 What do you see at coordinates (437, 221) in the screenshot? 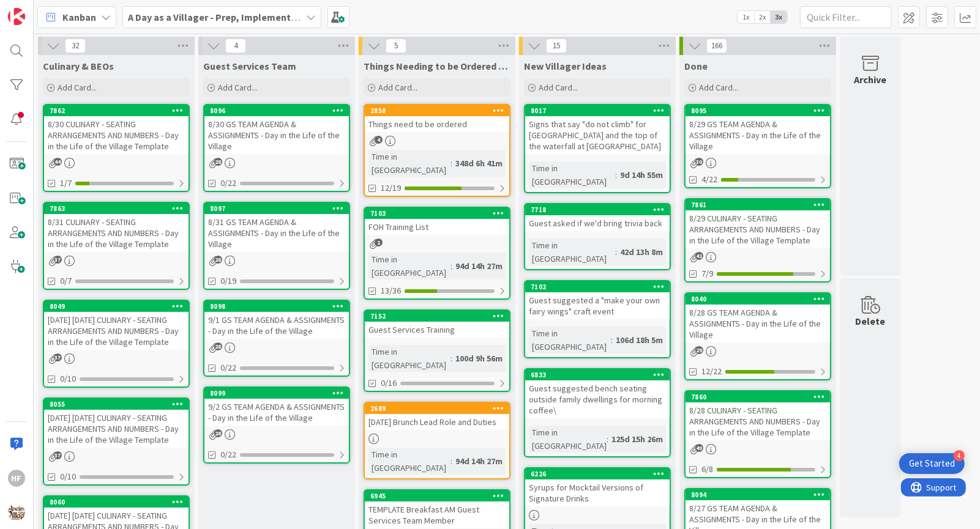
I see `div: 7103FOH Training List` at bounding box center [437, 221].